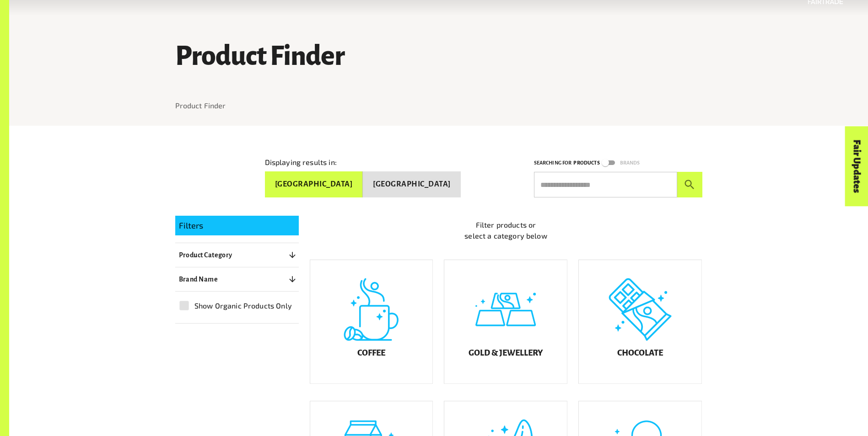 Image resolution: width=868 pixels, height=436 pixels. What do you see at coordinates (439, 105) in the screenshot?
I see `nav: breadcrumb` at bounding box center [439, 105].